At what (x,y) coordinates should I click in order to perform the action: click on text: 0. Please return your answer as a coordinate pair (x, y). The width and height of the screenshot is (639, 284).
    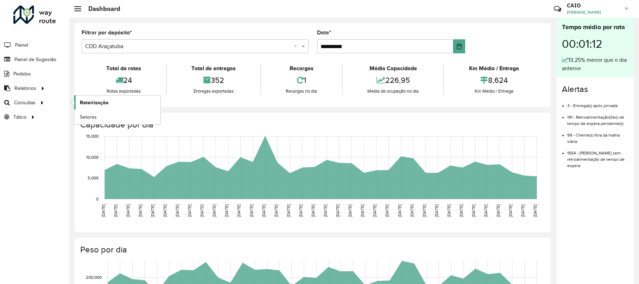
    Looking at the image, I should click on (97, 199).